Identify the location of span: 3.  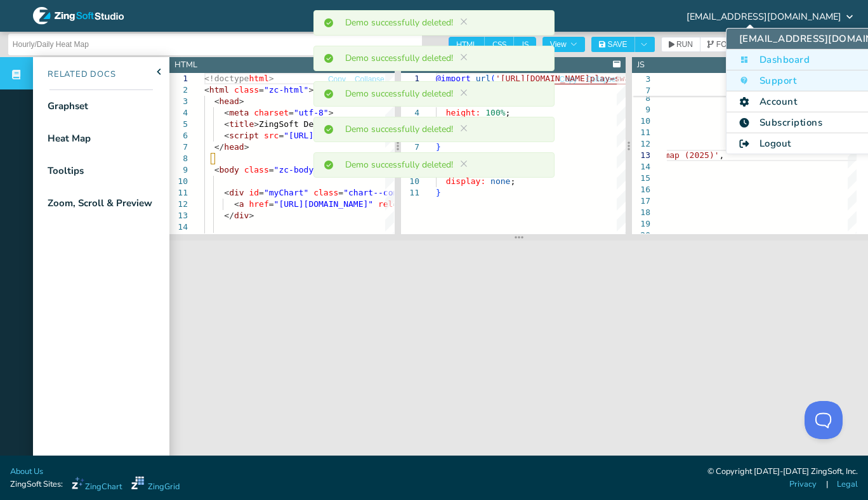
(641, 79).